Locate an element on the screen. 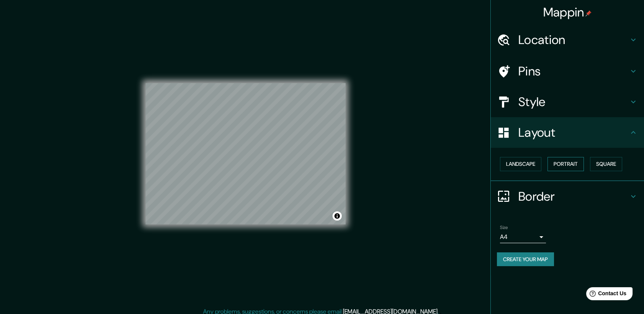  div: Style is located at coordinates (568, 102).